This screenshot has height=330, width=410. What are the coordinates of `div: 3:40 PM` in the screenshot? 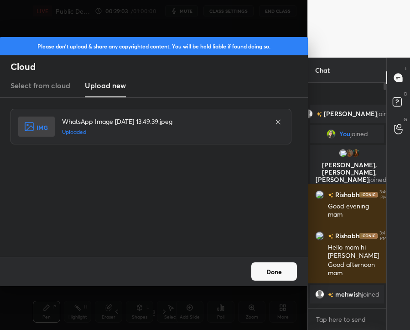 It's located at (384, 194).